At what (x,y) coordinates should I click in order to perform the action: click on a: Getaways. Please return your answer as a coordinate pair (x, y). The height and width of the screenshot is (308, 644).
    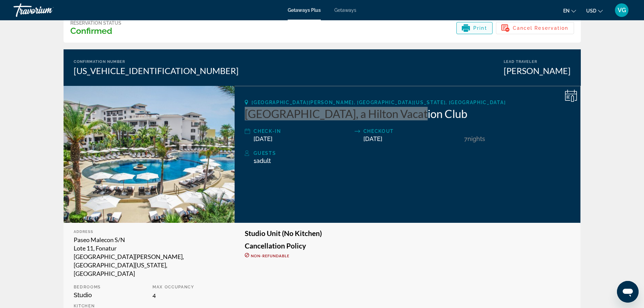
    Looking at the image, I should click on (345, 10).